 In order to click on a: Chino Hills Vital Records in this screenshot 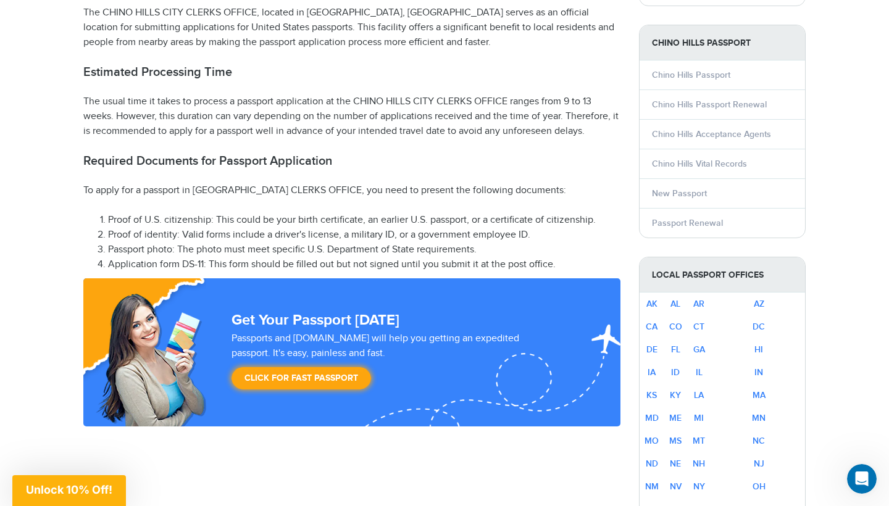, I will do `click(700, 164)`.